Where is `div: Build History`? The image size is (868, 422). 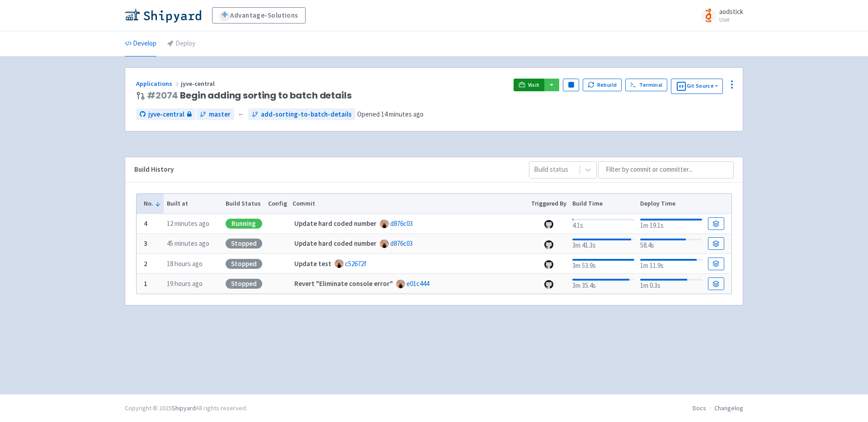
div: Build History is located at coordinates (324, 170).